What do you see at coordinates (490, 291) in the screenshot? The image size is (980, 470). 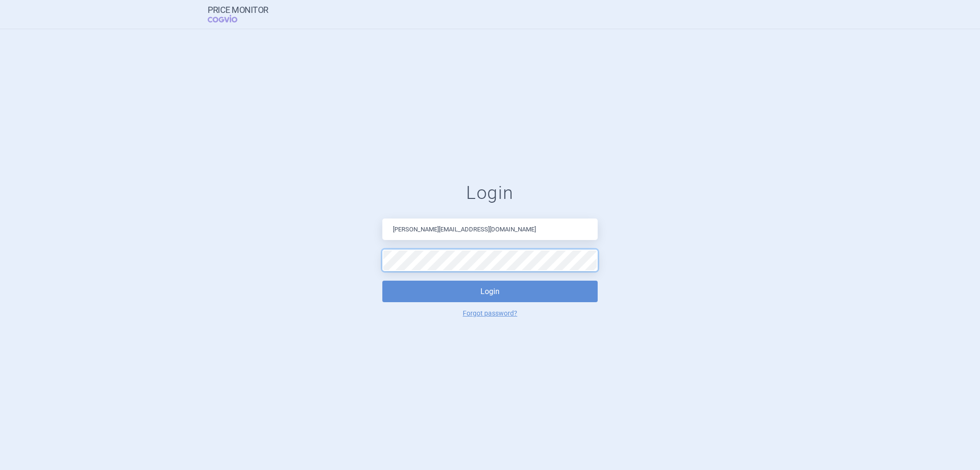 I see `button: Login` at bounding box center [490, 291].